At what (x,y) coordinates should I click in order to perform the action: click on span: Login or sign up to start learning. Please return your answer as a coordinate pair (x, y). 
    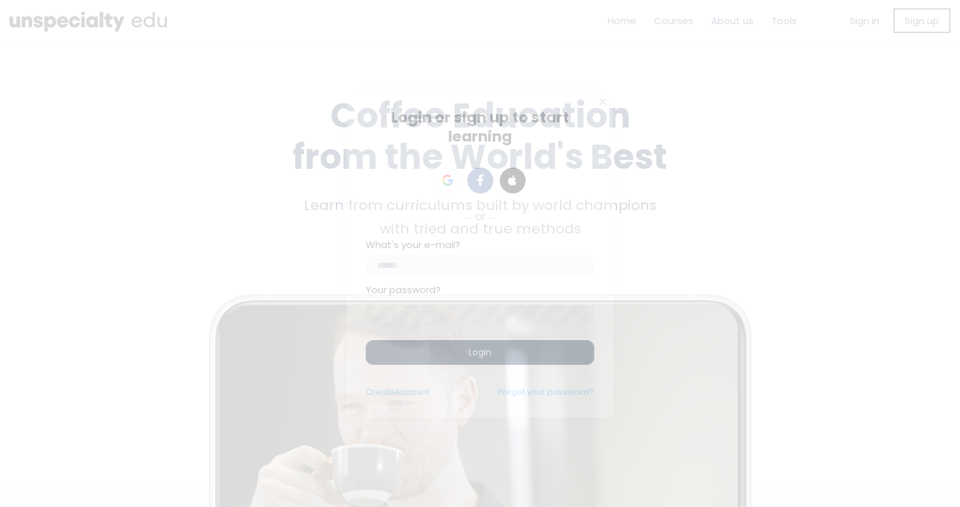
    Looking at the image, I should click on (480, 127).